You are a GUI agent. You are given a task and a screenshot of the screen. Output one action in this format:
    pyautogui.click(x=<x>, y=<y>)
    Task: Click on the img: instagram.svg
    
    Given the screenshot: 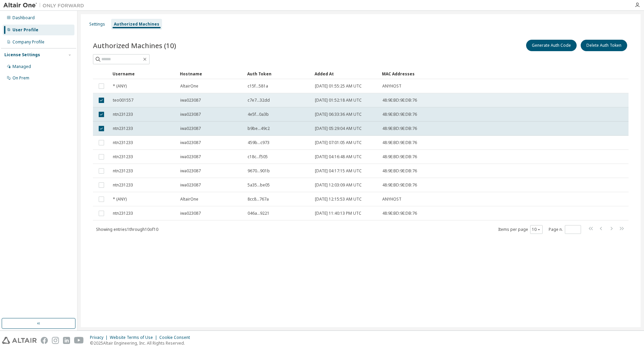 What is the action you would take?
    pyautogui.click(x=55, y=340)
    